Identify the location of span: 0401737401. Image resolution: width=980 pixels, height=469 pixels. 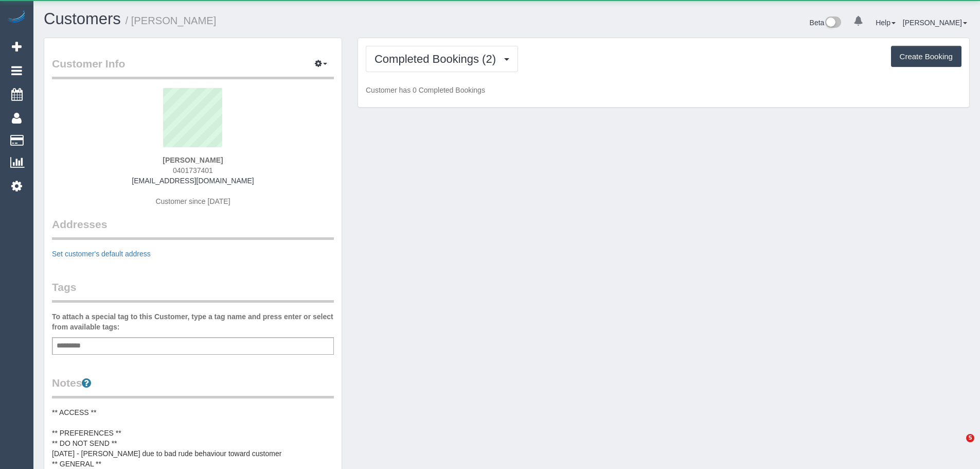
(193, 171).